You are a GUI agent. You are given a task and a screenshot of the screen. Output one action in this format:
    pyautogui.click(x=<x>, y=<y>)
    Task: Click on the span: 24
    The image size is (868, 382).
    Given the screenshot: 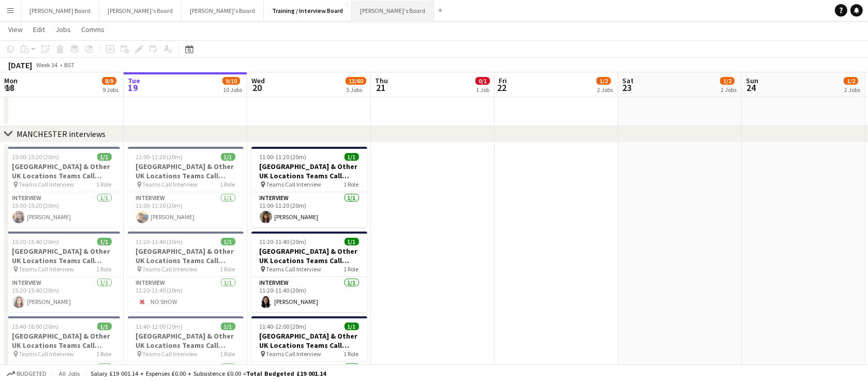 What is the action you would take?
    pyautogui.click(x=751, y=87)
    